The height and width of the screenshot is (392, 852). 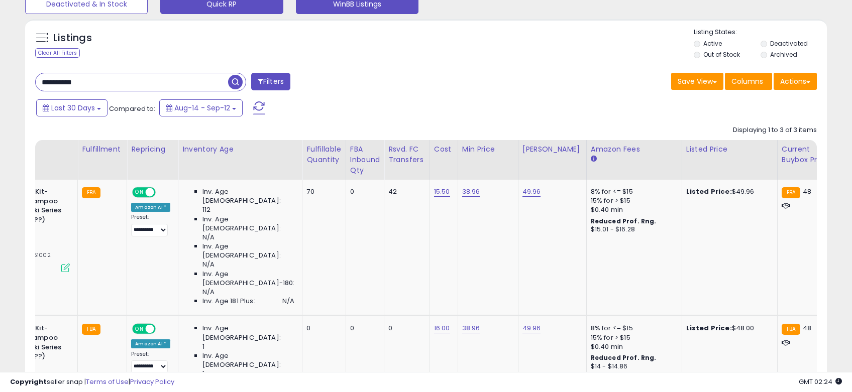 I want to click on div: 42, so click(x=405, y=192).